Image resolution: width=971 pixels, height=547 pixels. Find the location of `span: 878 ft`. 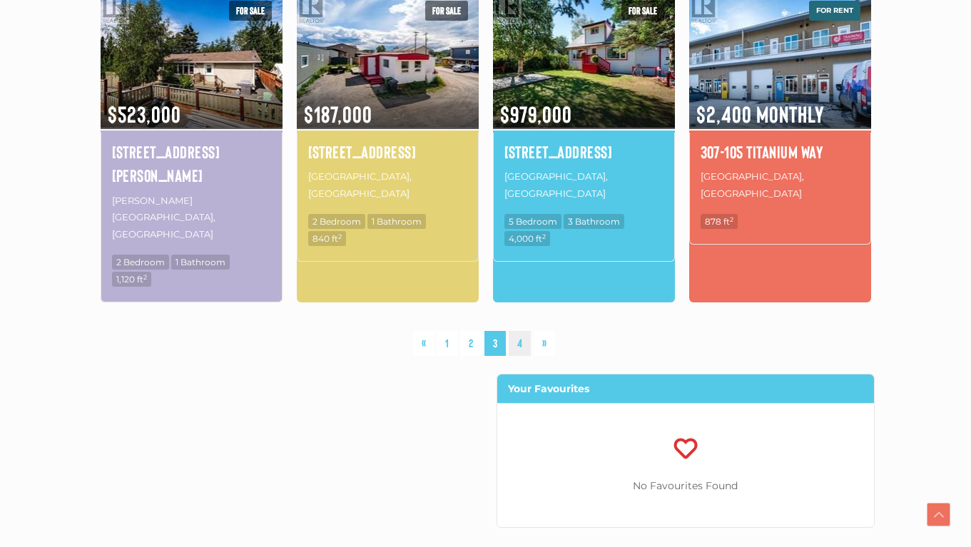

span: 878 ft is located at coordinates (719, 221).